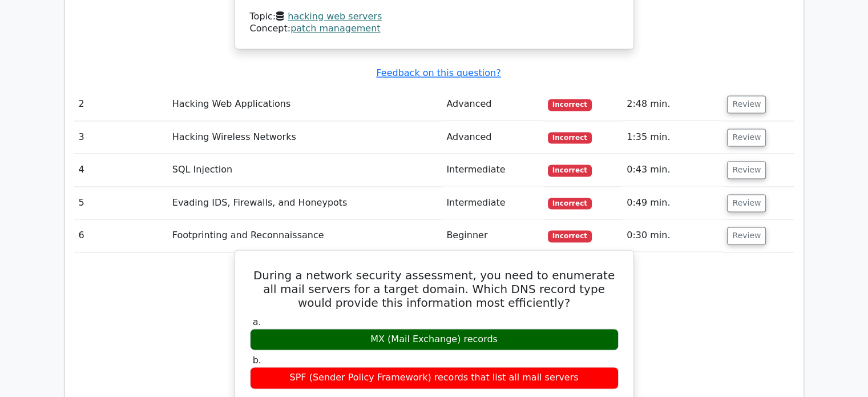 This screenshot has height=397, width=868. I want to click on span: b., so click(257, 360).